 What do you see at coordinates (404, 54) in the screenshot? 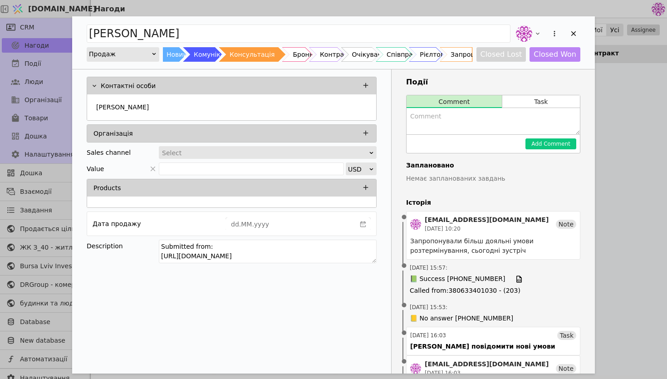
I see `div: Співпраця` at bounding box center [404, 54].